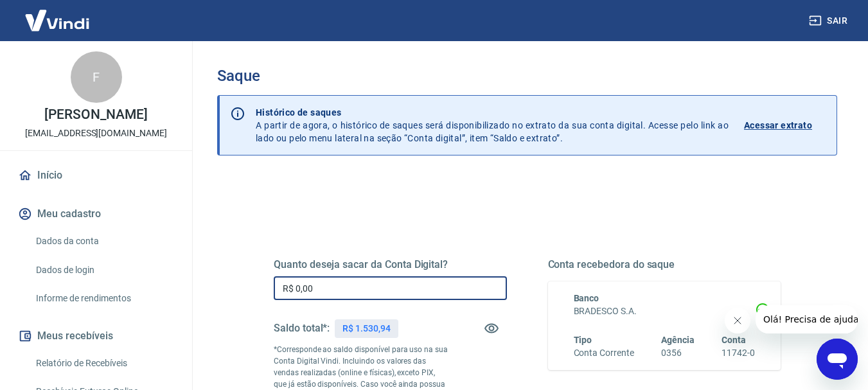 This screenshot has height=390, width=868. Describe the element at coordinates (738, 353) in the screenshot. I see `h6: 11742-0` at that location.